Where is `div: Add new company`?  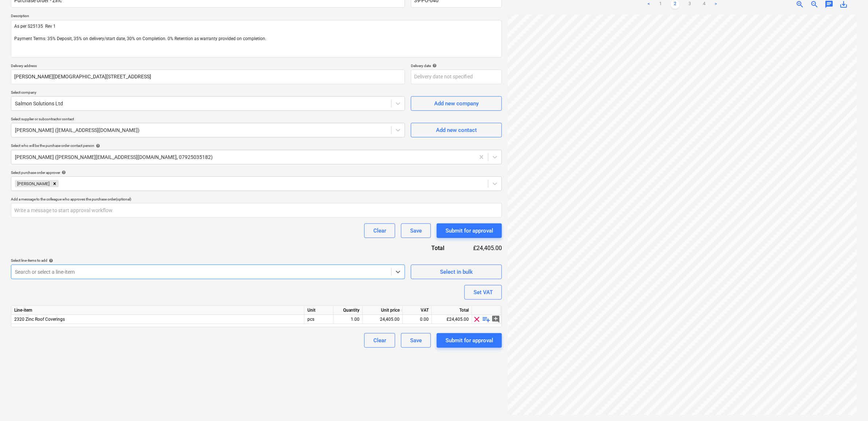 div: Add new company is located at coordinates (457, 103).